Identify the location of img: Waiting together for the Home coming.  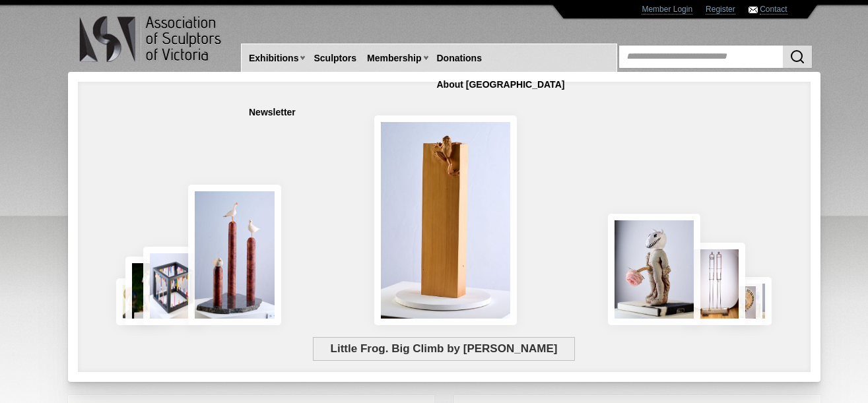
(755, 301).